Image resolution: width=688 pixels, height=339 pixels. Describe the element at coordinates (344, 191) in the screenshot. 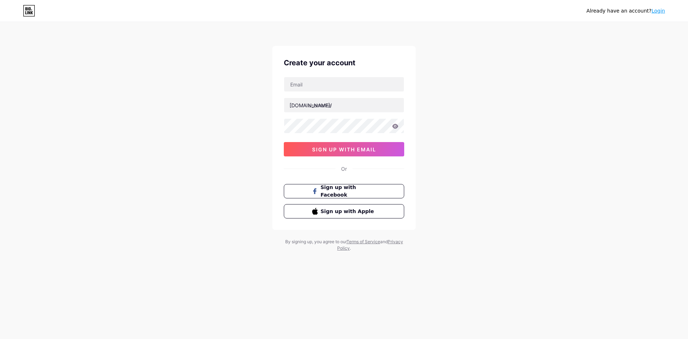

I see `button: Sign up with Facebook` at that location.